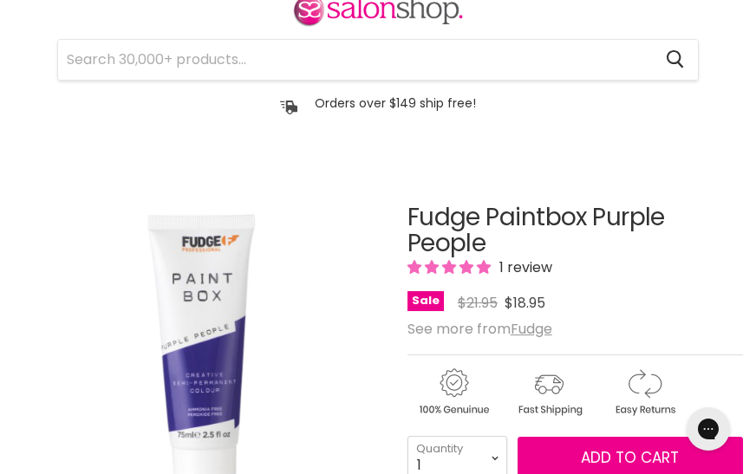 This screenshot has height=474, width=756. Describe the element at coordinates (525, 303) in the screenshot. I see `span: $18.95` at that location.